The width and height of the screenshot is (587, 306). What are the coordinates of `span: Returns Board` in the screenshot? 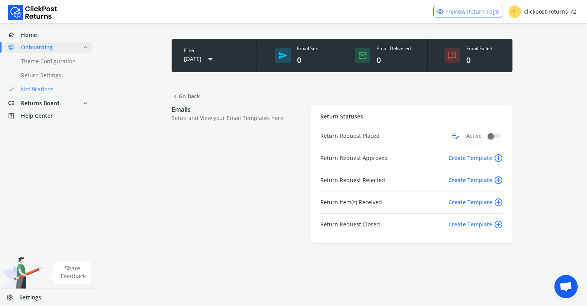 It's located at (40, 103).